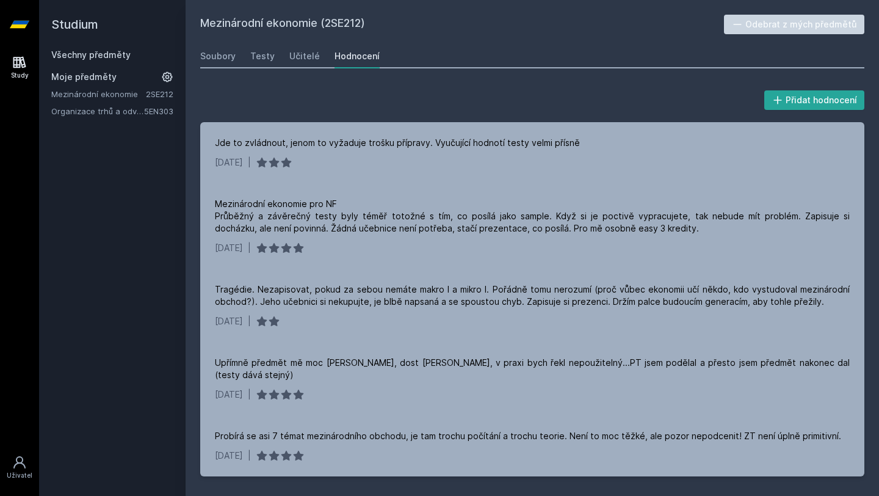 This screenshot has height=496, width=879. What do you see at coordinates (20, 467) in the screenshot?
I see `a: Uživatel` at bounding box center [20, 467].